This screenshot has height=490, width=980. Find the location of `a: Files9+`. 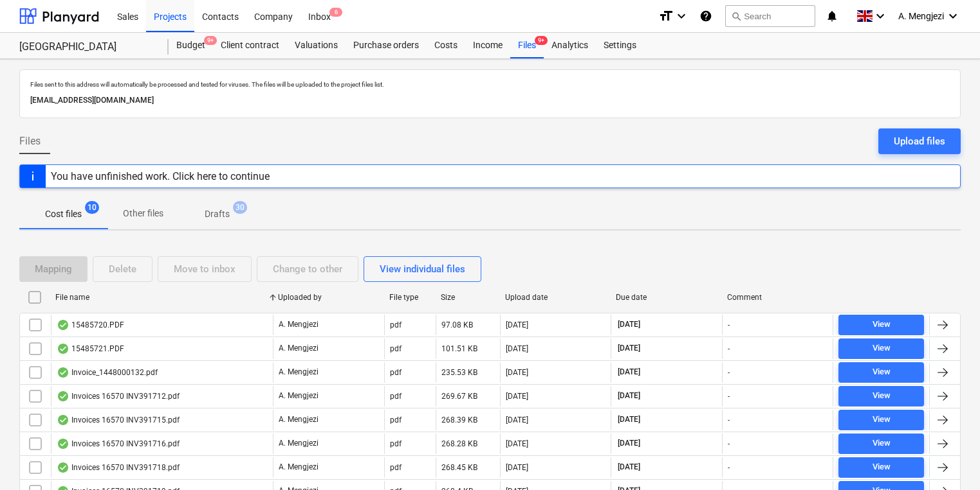

a: Files9+ is located at coordinates (527, 46).